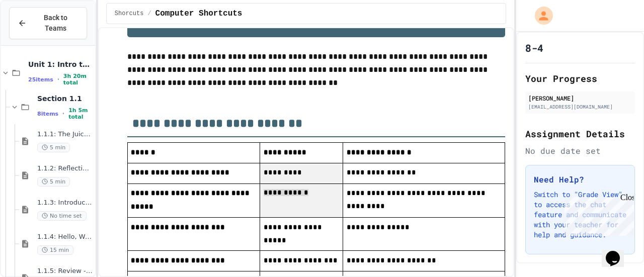 The width and height of the screenshot is (644, 277). I want to click on span: 8 items, so click(48, 114).